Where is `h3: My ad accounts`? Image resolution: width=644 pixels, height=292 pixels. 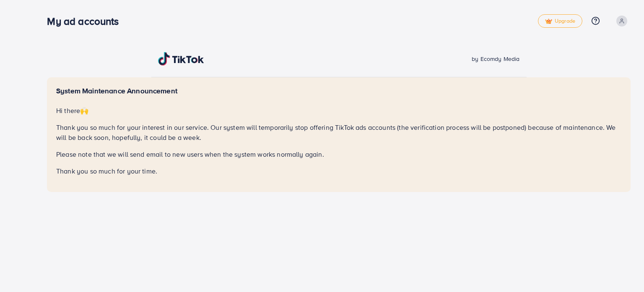 h3: My ad accounts is located at coordinates (86, 21).